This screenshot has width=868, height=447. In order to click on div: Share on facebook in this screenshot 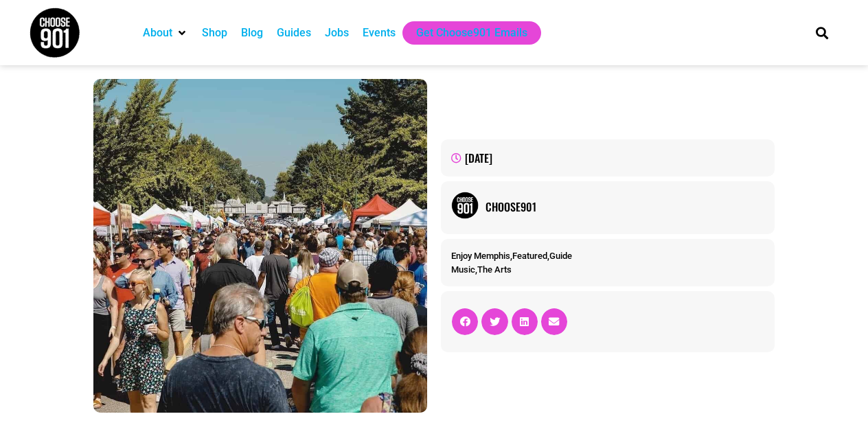, I will do `click(465, 321)`.